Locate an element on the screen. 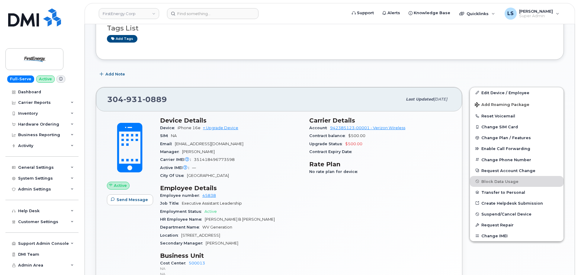 The width and height of the screenshot is (578, 275). a: 45838 is located at coordinates (209, 195).